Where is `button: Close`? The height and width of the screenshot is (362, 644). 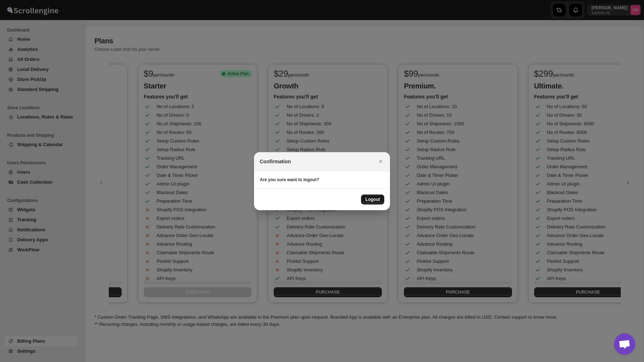 button: Close is located at coordinates (381, 161).